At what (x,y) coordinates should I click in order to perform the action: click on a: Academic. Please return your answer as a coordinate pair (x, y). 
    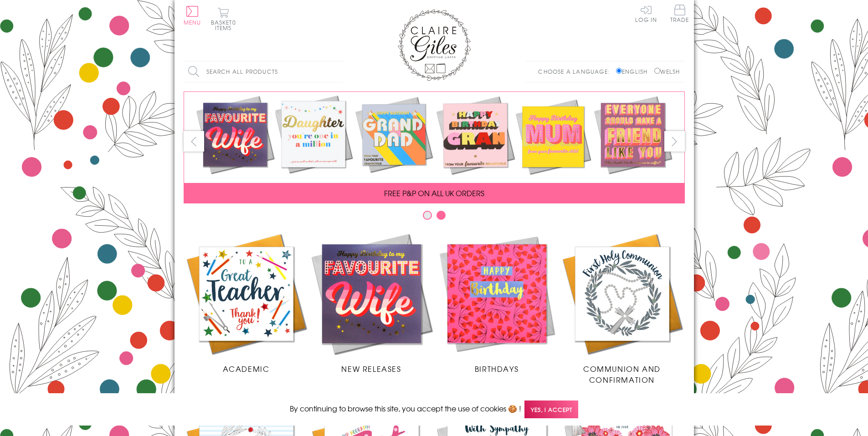
    Looking at the image, I should click on (246, 303).